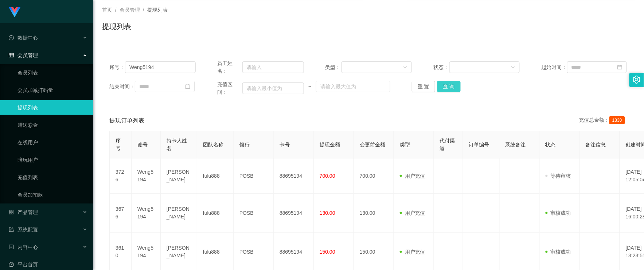 Image resolution: width=644 pixels, height=270 pixels. What do you see at coordinates (229, 88) in the screenshot?
I see `span: 充值区间：` at bounding box center [229, 88].